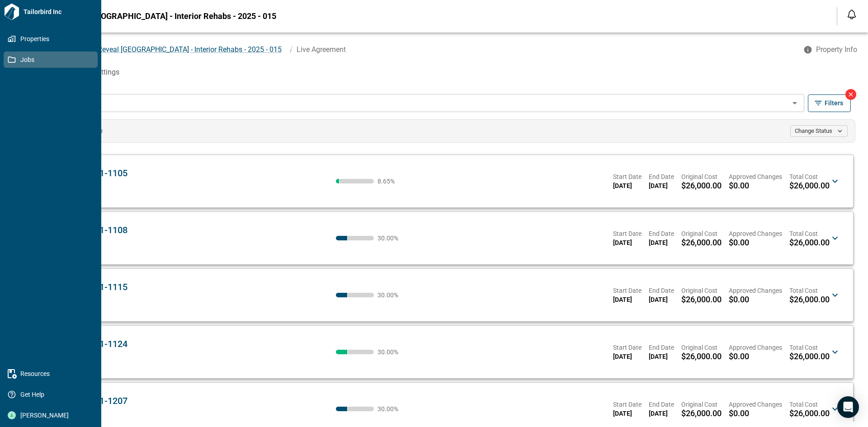 The width and height of the screenshot is (868, 427). Describe the element at coordinates (818, 131) in the screenshot. I see `button: Change Status` at that location.